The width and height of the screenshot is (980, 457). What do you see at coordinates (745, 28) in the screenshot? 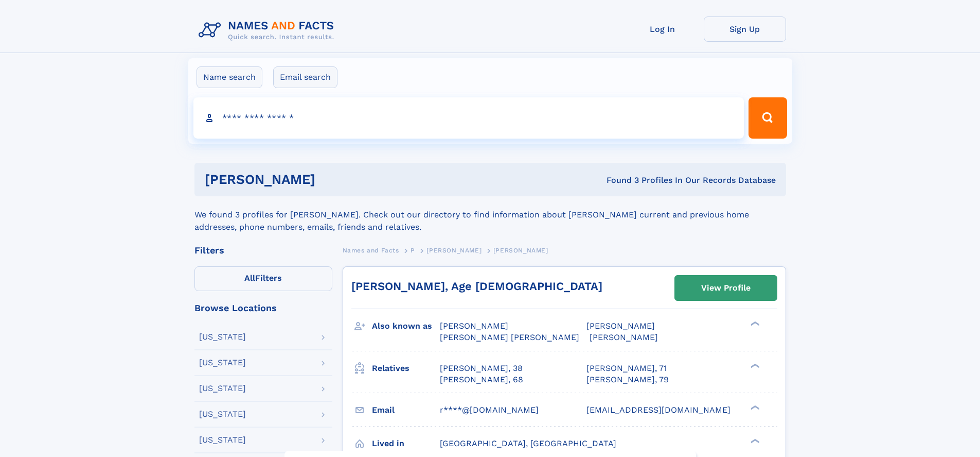
I see `a: Sign Up` at bounding box center [745, 28].